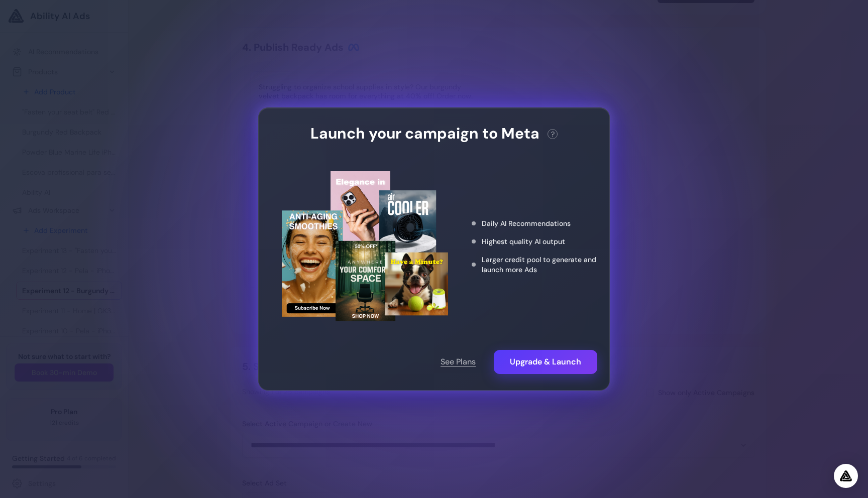 The image size is (868, 498). What do you see at coordinates (365, 247) in the screenshot?
I see `img: Upgrade` at bounding box center [365, 247].